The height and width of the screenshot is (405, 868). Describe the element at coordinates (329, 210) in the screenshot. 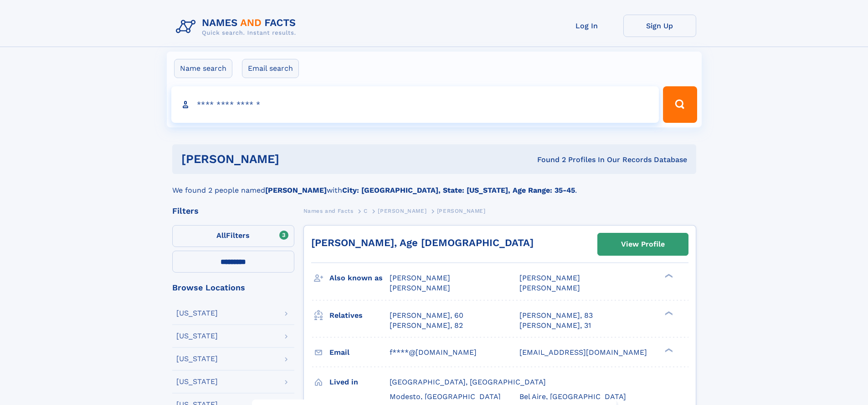

I see `a: Names and Facts` at that location.